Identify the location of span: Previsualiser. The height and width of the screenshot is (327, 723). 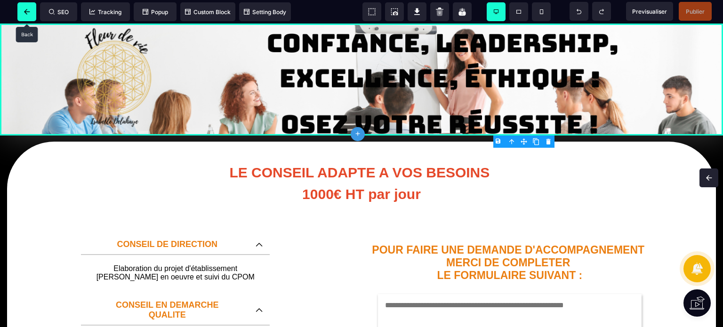
(650, 11).